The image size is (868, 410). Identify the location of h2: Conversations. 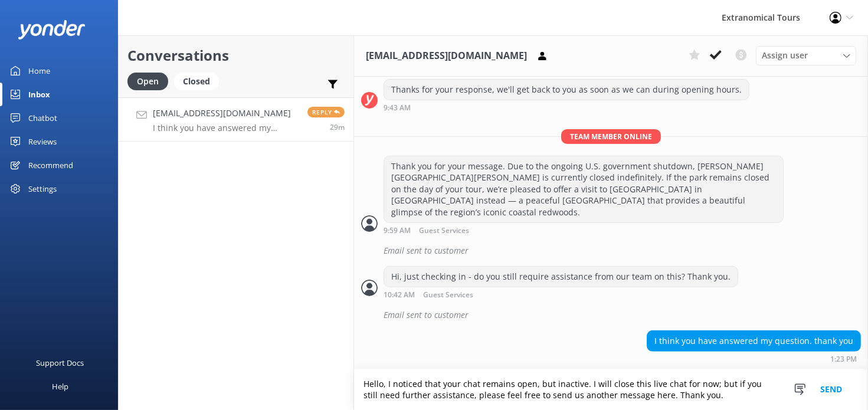
(236, 56).